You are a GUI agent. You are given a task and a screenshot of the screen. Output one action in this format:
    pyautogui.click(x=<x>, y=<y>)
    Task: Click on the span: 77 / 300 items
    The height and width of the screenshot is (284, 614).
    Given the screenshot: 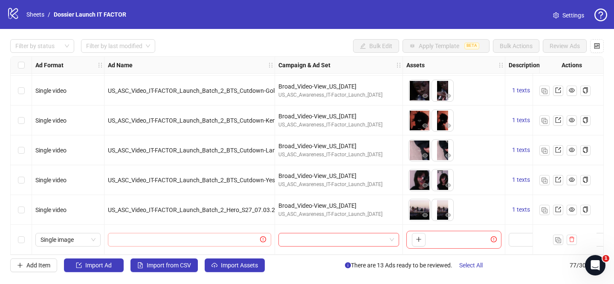 What is the action you would take?
    pyautogui.click(x=587, y=266)
    